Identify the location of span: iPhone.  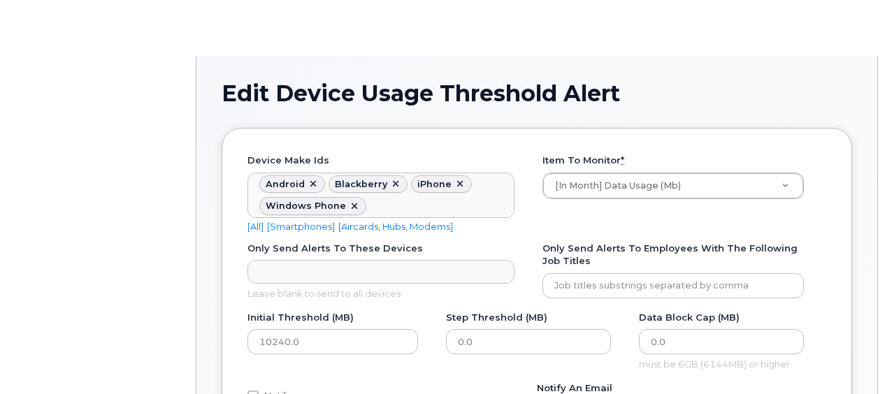
(434, 184).